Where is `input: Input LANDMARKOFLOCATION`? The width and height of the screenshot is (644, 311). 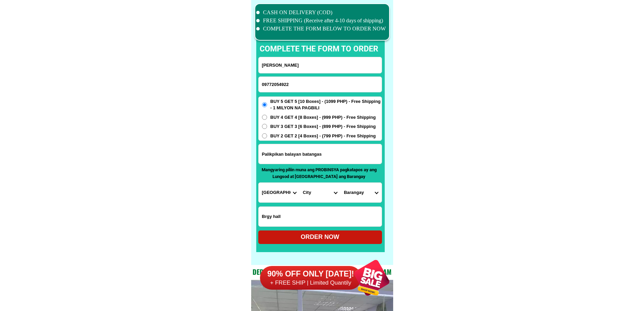
input: Input LANDMARKOFLOCATION is located at coordinates (321, 217).